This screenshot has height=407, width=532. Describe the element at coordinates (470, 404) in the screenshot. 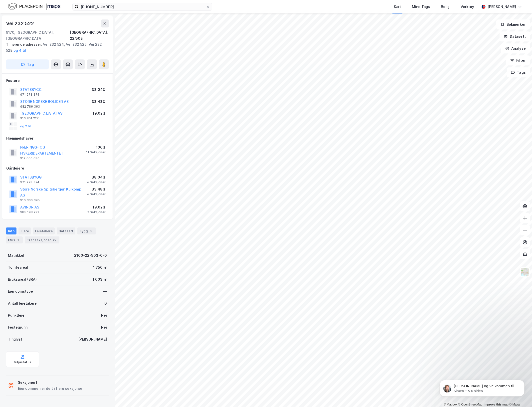

I see `a: OpenStreetMap` at that location.